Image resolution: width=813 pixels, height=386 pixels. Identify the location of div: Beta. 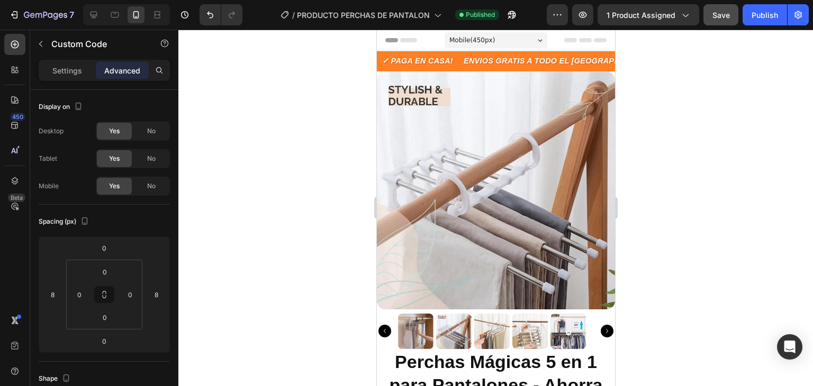
(16, 198).